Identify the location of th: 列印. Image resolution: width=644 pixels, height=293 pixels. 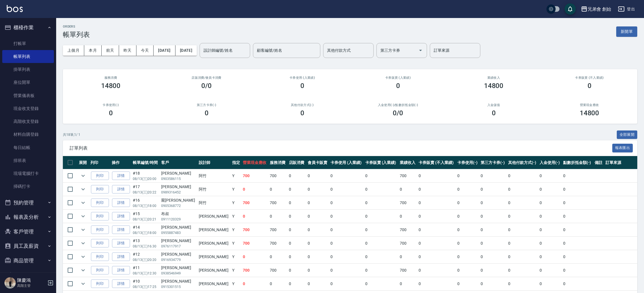
(100, 163).